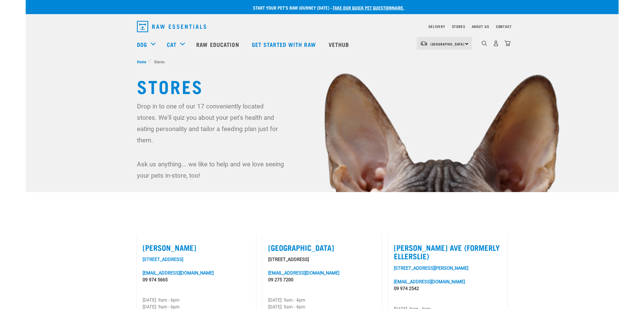  Describe the element at coordinates (141, 61) in the screenshot. I see `span: Home` at that location.